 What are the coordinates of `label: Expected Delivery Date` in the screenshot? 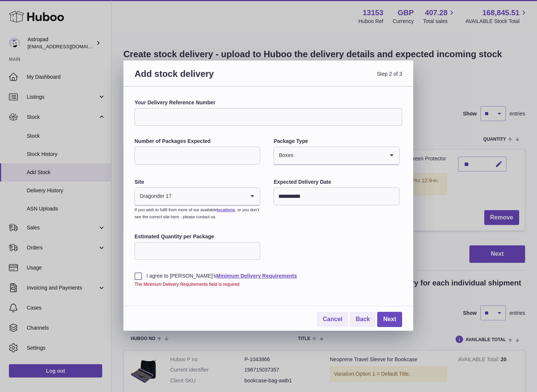 It's located at (336, 182).